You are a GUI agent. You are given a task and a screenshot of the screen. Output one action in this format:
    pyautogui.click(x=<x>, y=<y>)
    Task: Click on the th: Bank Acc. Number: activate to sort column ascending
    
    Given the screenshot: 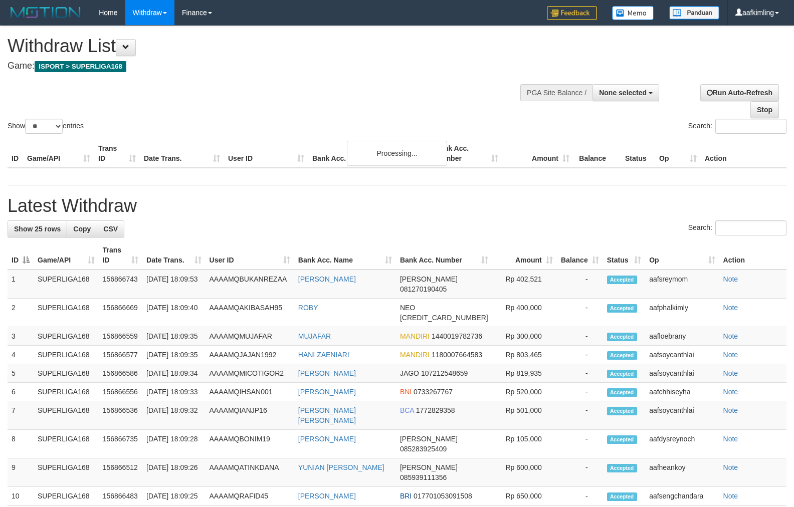 What is the action you would take?
    pyautogui.click(x=444, y=255)
    